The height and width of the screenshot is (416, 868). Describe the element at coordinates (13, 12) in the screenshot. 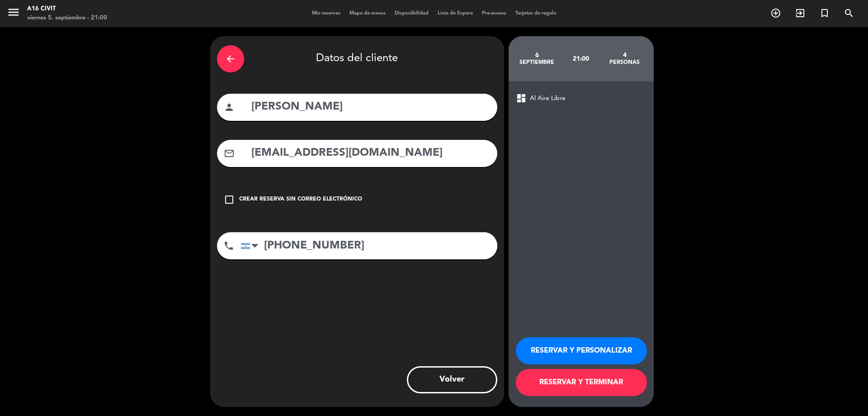

I see `i: menu` at that location.